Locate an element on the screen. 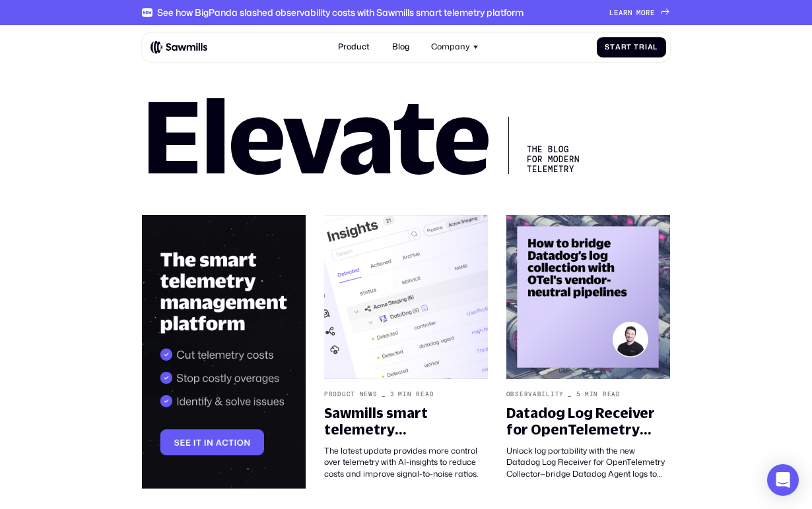 The height and width of the screenshot is (509, 812). a: Product News_3min readSawmills smart telemetry management just got smarterThe latest update provi... is located at coordinates (406, 351).